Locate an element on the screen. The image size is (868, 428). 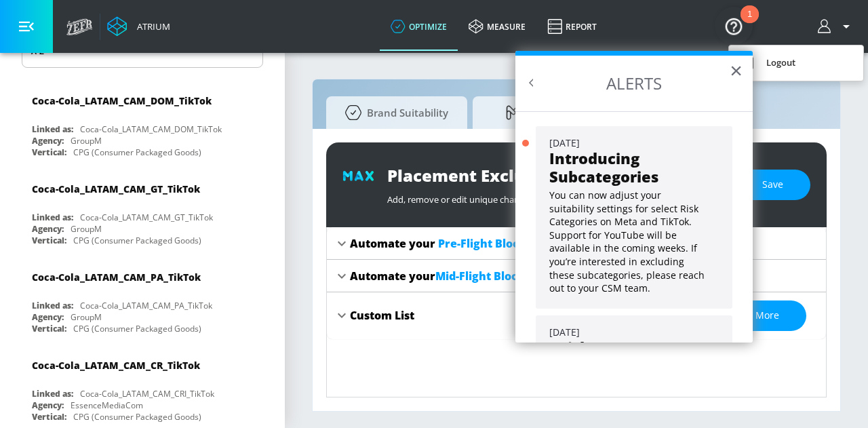
a: Logout is located at coordinates (797, 63).